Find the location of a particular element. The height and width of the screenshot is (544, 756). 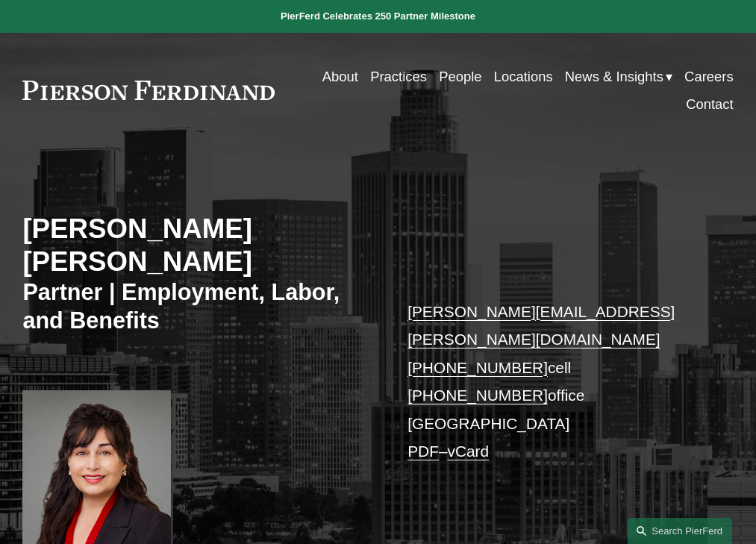

a: vCard is located at coordinates (468, 451).